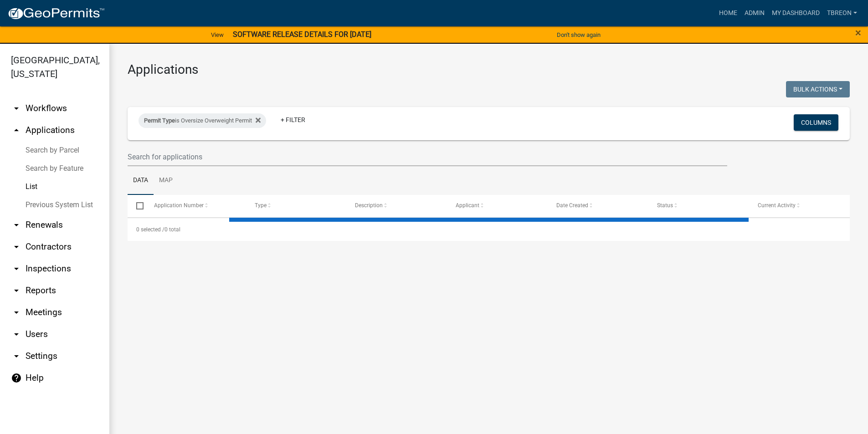  I want to click on a: Tbreon, so click(842, 13).